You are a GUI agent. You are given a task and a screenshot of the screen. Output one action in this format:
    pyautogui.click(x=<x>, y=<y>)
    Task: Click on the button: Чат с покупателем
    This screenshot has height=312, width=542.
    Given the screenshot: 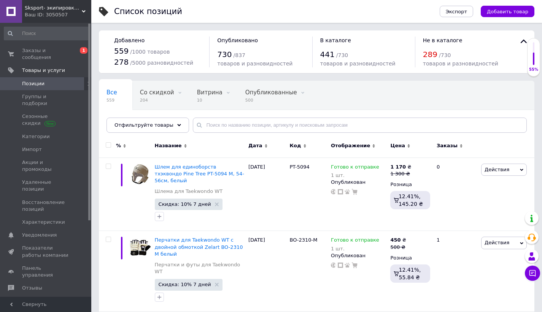 What is the action you would take?
    pyautogui.click(x=533, y=273)
    